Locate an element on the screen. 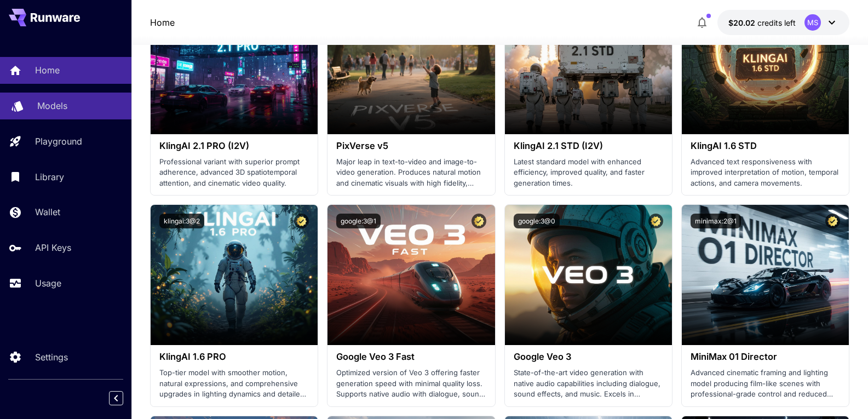  button: klingai:3@2 is located at coordinates (182, 221).